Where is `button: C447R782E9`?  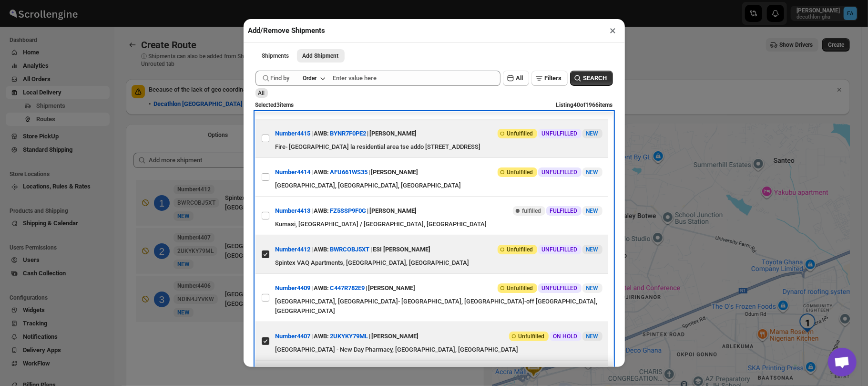 button: C447R782E9 is located at coordinates (348, 288).